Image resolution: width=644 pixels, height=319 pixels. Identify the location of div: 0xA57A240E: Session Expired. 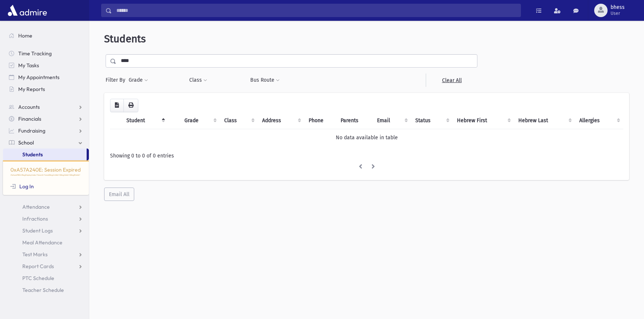
(46, 177).